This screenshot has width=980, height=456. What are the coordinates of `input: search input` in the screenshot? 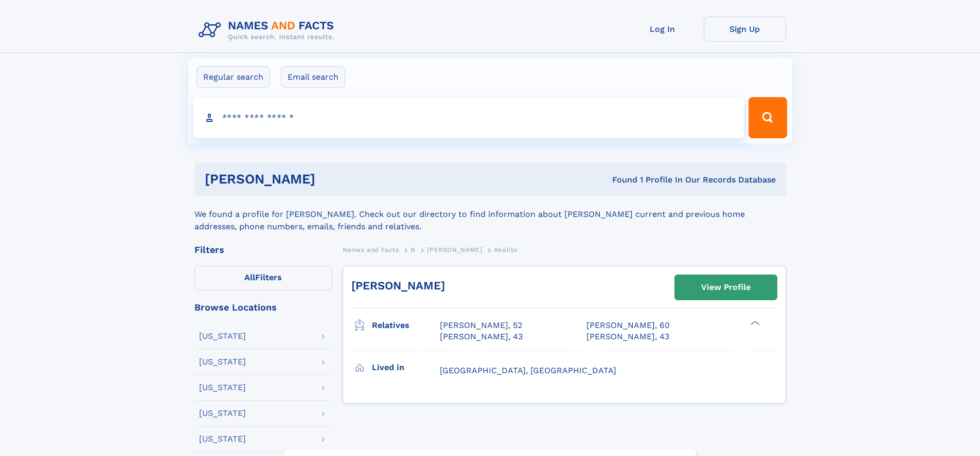 It's located at (469, 118).